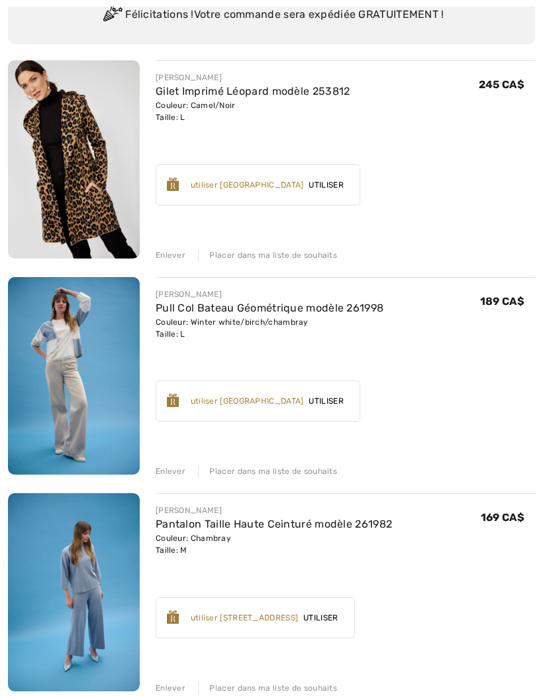  I want to click on img: Pantalon Taille Haute Ceinturé modèle 261982, so click(74, 592).